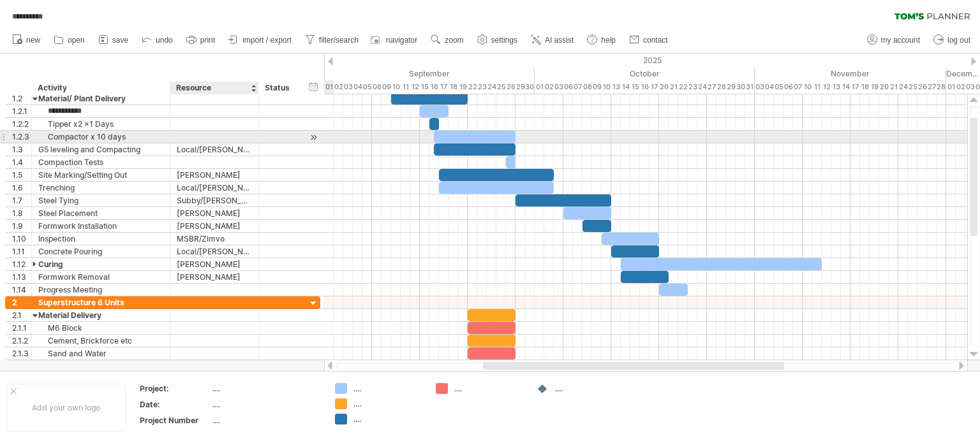  Describe the element at coordinates (100, 213) in the screenshot. I see `div: Steel Placement` at that location.